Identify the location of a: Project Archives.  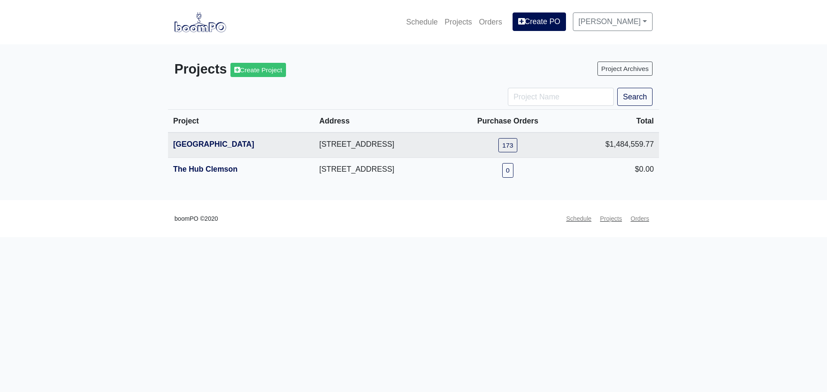
(625, 68).